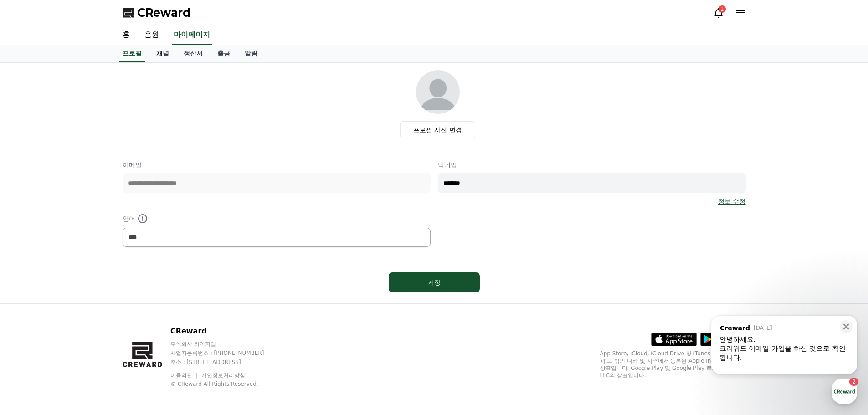 This screenshot has width=868, height=415. What do you see at coordinates (673, 365) in the screenshot?
I see `p: App Store, iCloud, iCloud Drive 및 iTunes Store는 미국과 그 밖의 나라 및 지역에서 등록된 Apple Inc.의 서비스 상표입니다. Goo...` at bounding box center [673, 365].